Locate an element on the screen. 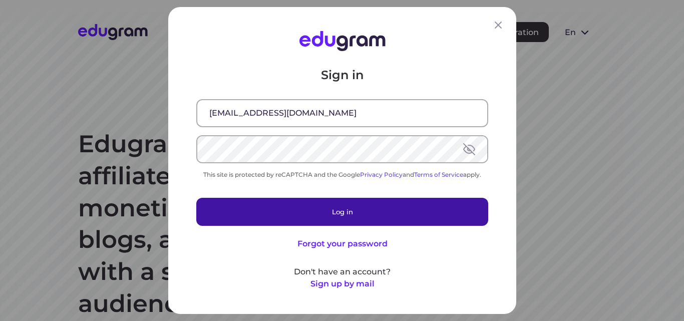  p: Don't have an account? is located at coordinates (342, 272).